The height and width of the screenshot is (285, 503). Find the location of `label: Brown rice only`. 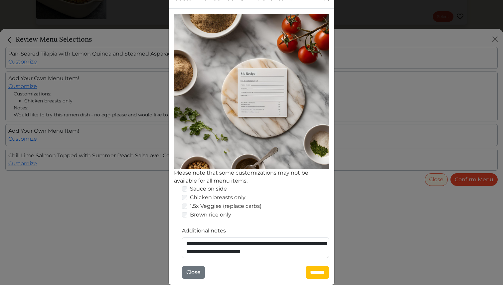

label: Brown rice only is located at coordinates (211, 215).